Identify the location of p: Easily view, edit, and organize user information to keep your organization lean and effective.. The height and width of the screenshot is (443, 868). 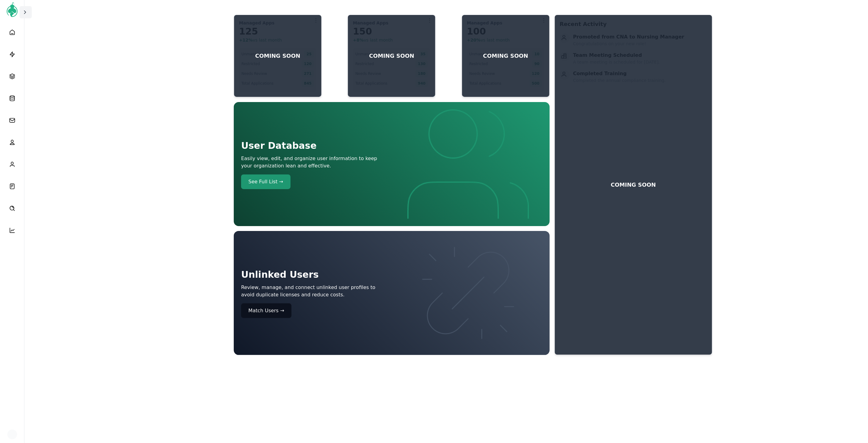
(315, 162).